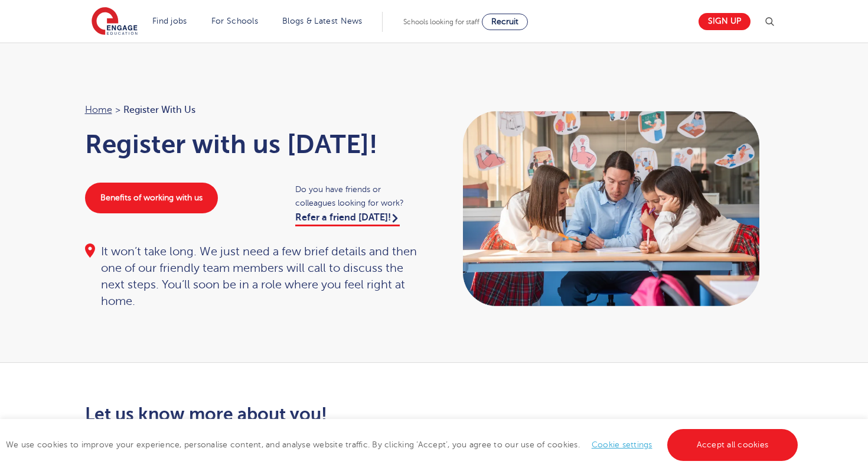 This screenshot has width=868, height=471. What do you see at coordinates (322, 20) in the screenshot?
I see `a: Blogs & Latest News` at bounding box center [322, 20].